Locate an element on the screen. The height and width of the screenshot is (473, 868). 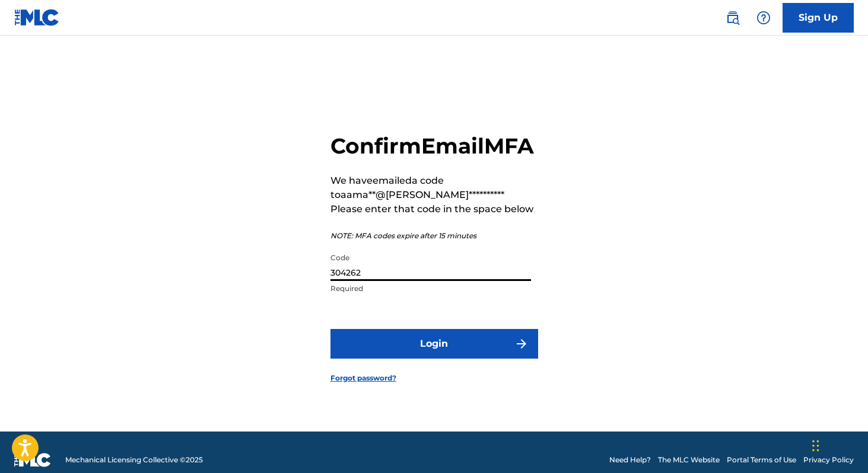
p: NOTE: MFA codes expire after 15 minutes is located at coordinates (434, 236).